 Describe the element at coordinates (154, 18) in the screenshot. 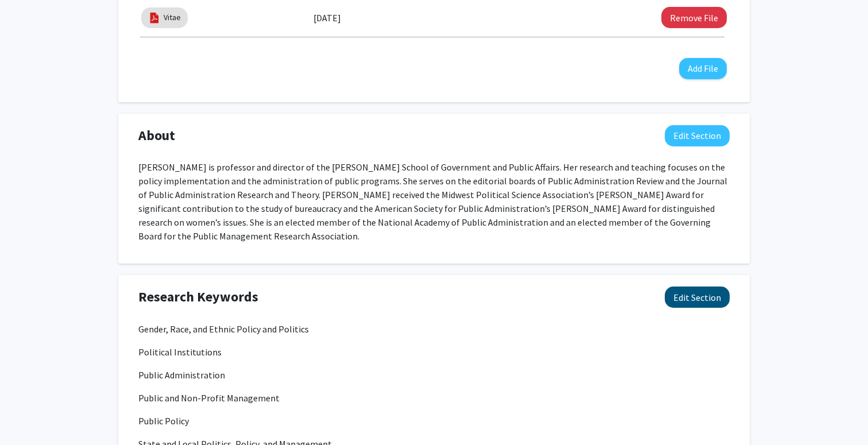

I see `img: pdf_icon.png` at that location.